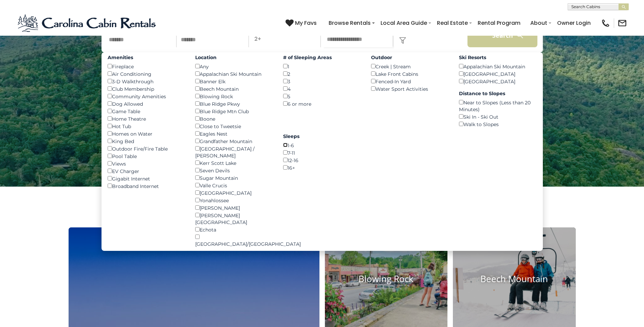 The image size is (644, 327). What do you see at coordinates (622, 23) in the screenshot?
I see `img: mail-regular-black.png` at bounding box center [622, 23].